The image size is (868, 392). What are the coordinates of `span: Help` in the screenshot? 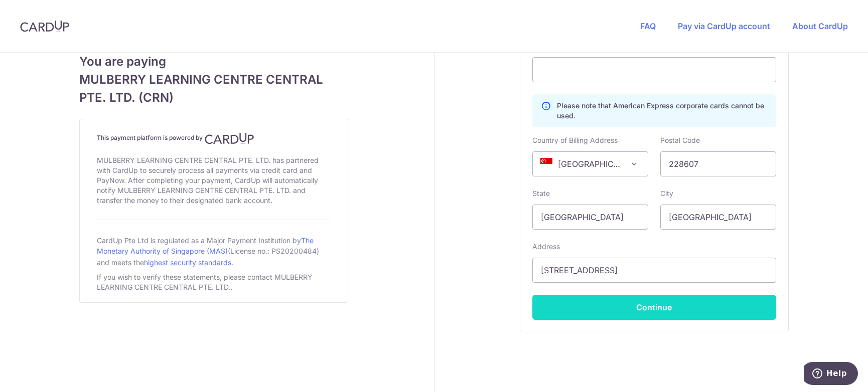 It's located at (33, 11).